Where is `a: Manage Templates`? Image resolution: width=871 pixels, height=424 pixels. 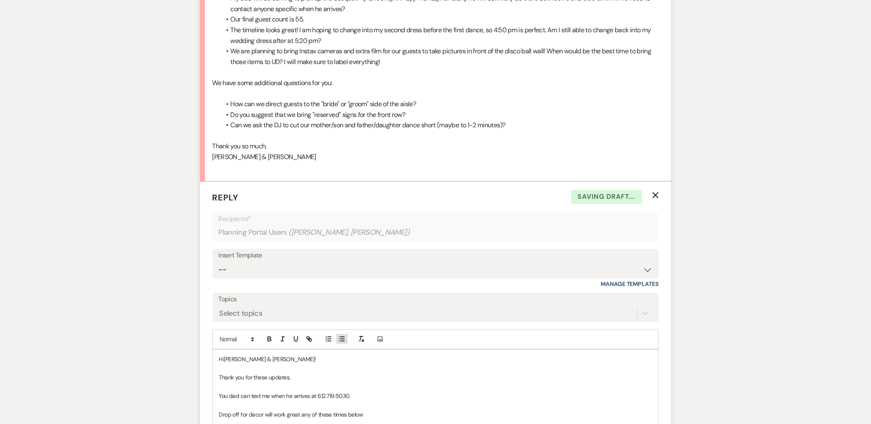
a: Manage Templates is located at coordinates (630, 284).